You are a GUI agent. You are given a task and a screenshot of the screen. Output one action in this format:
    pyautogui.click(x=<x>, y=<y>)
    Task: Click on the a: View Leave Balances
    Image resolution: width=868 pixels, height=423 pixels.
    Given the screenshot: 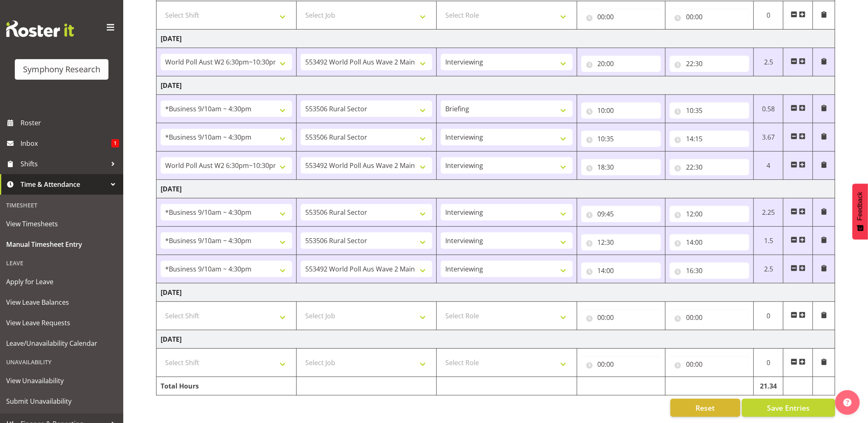 What is the action you would take?
    pyautogui.click(x=61, y=302)
    